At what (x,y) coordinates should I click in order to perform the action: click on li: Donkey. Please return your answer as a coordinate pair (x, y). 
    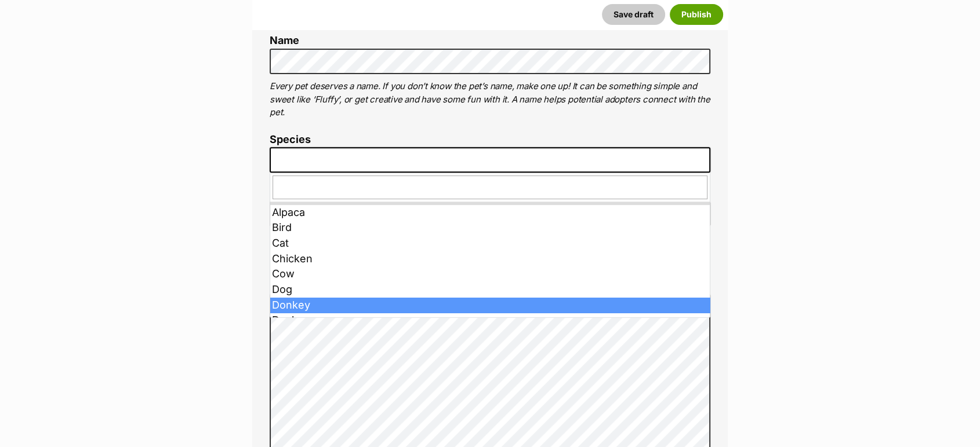
    Looking at the image, I should click on (490, 305).